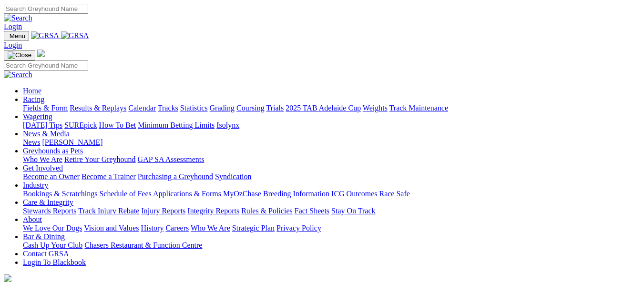  I want to click on a: 2025 TAB Adelaide Cup, so click(323, 107).